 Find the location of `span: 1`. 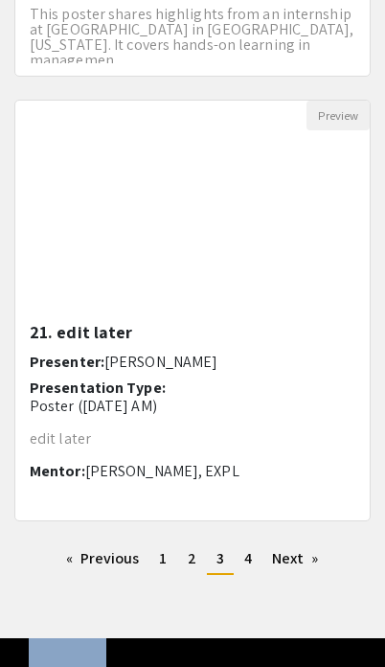

span: 1 is located at coordinates (163, 558).